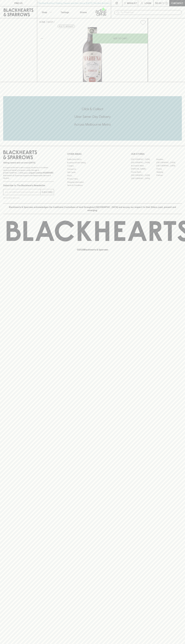 Image resolution: width=185 pixels, height=644 pixels. I want to click on p: $0.00, so click(158, 3).